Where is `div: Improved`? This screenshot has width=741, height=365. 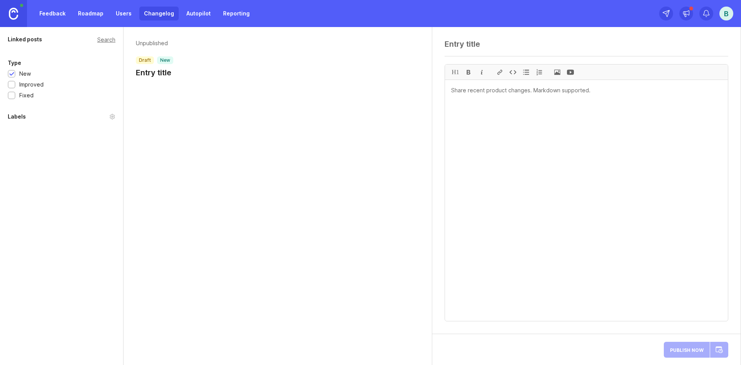
div: Improved is located at coordinates (31, 85).